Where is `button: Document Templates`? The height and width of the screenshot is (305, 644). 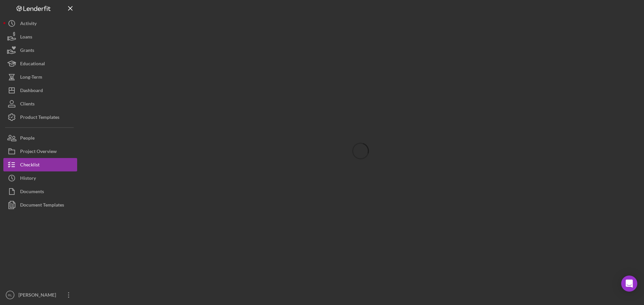 button: Document Templates is located at coordinates (40, 205).